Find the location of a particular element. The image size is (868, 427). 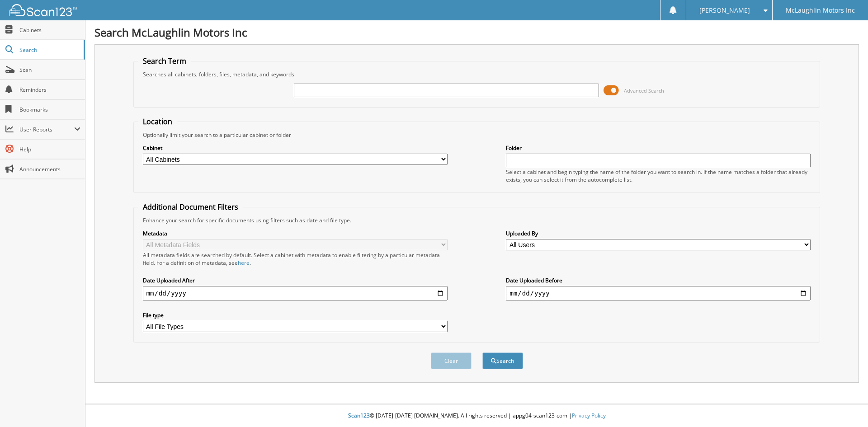

label: File type is located at coordinates (295, 314).